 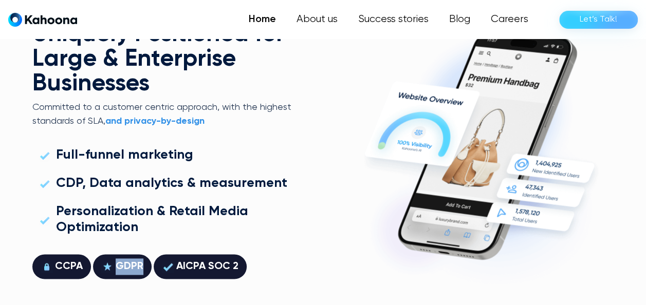 I want to click on a: Success stories, so click(x=393, y=20).